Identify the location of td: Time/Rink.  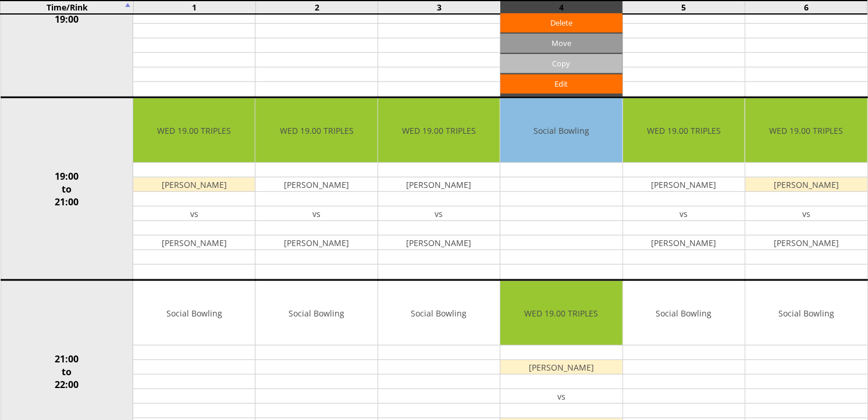
(67, 7).